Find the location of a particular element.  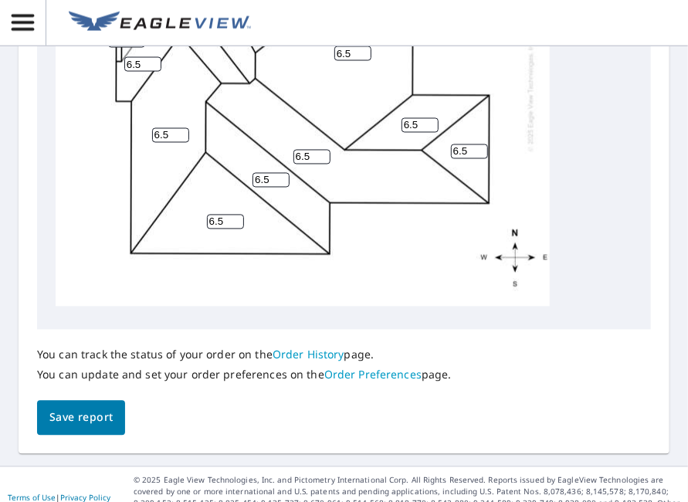

p: You can update and set your order preferences on the page. is located at coordinates (244, 375).